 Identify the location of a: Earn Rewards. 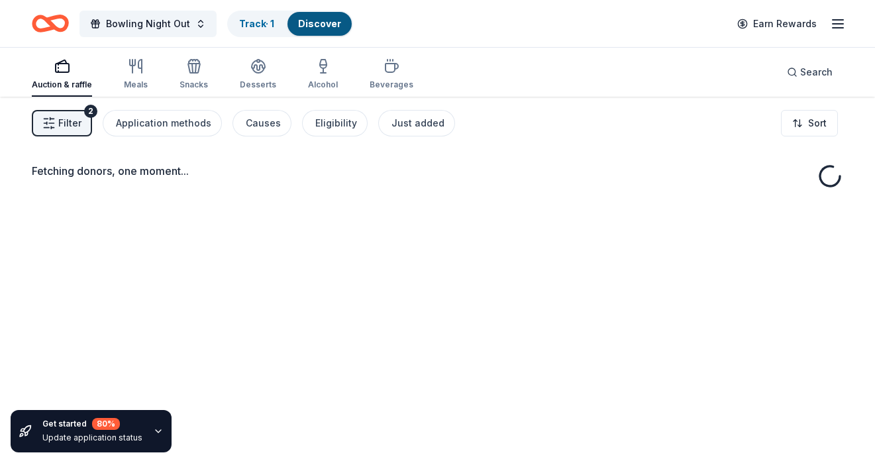
(777, 24).